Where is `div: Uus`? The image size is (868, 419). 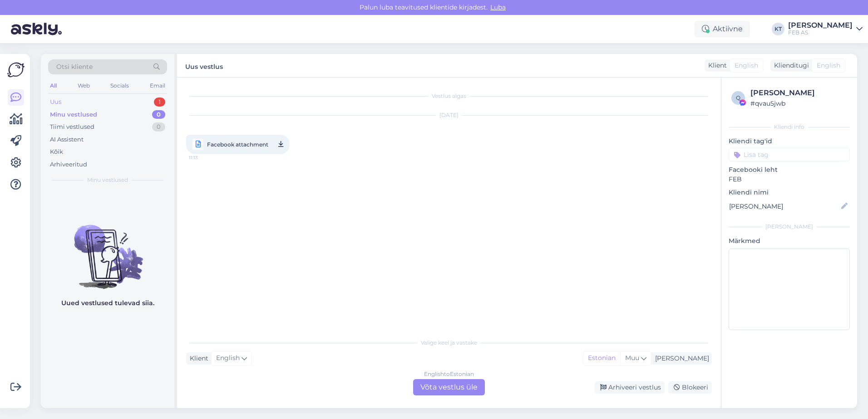
div: Uus is located at coordinates (55, 102).